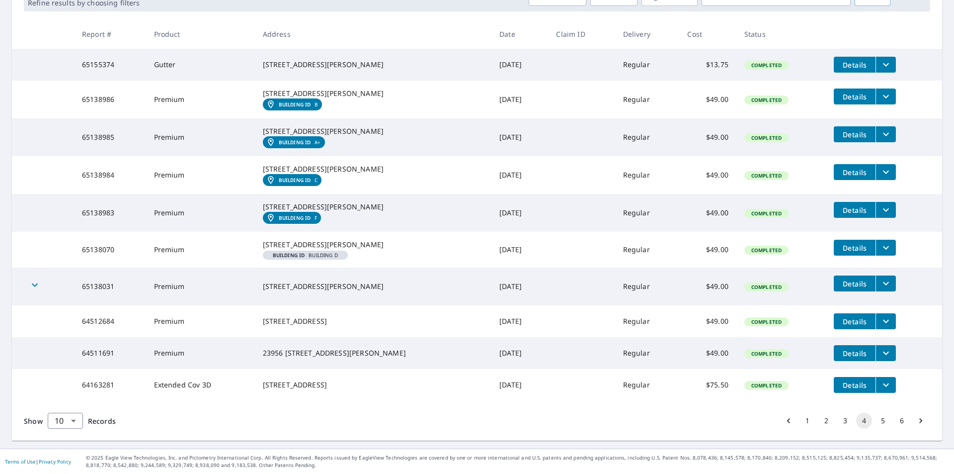 This screenshot has height=474, width=954. Describe the element at coordinates (886, 353) in the screenshot. I see `button: filesDropdownBtn-64511691` at that location.